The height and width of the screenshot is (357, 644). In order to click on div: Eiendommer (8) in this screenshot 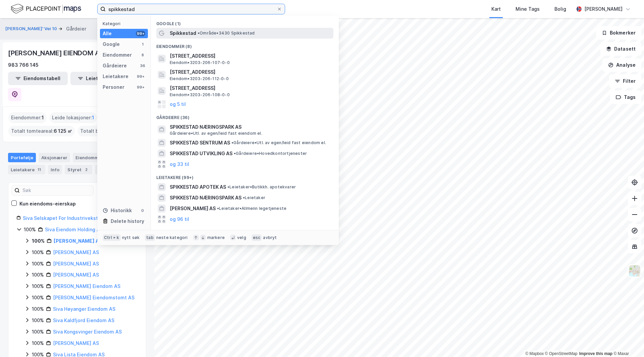, I will do `click(245, 45)`.